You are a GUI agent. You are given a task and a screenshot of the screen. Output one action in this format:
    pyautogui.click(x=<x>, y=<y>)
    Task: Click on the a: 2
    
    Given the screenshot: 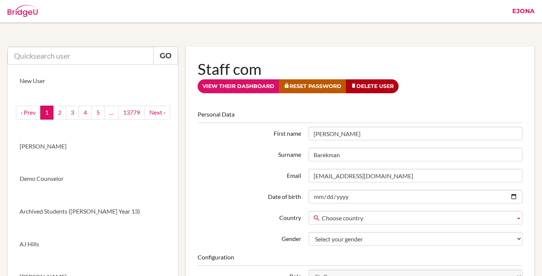 What is the action you would take?
    pyautogui.click(x=59, y=113)
    